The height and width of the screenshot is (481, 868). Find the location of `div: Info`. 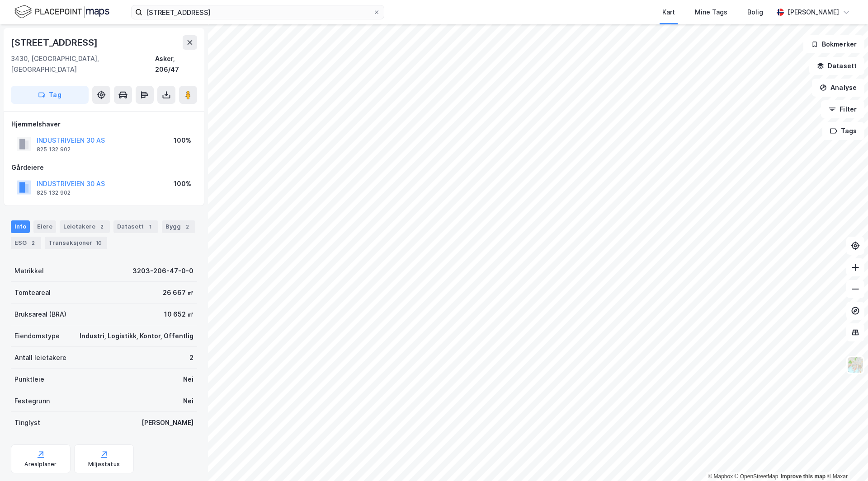

div: Info is located at coordinates (20, 227).